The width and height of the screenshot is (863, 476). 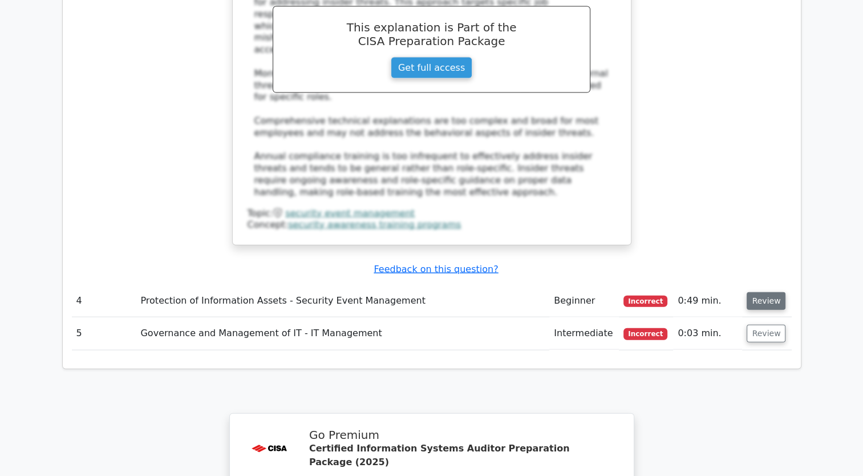 What do you see at coordinates (374, 224) in the screenshot?
I see `a: security awareness training programs` at bounding box center [374, 224].